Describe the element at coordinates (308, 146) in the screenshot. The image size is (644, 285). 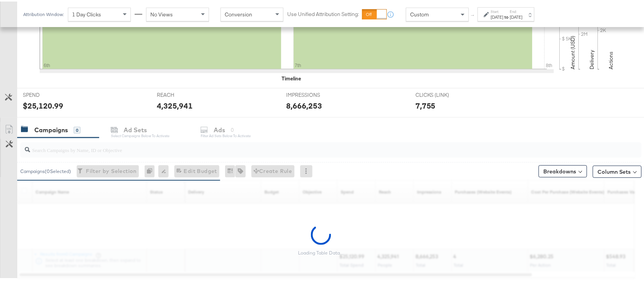
I see `input: Search Campaigns by Name, ID or Objective` at that location.